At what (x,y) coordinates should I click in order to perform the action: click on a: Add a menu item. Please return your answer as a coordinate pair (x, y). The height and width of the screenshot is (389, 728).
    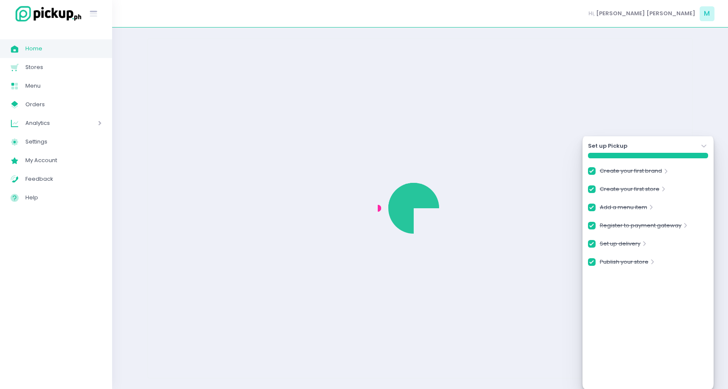
    Looking at the image, I should click on (623, 208).